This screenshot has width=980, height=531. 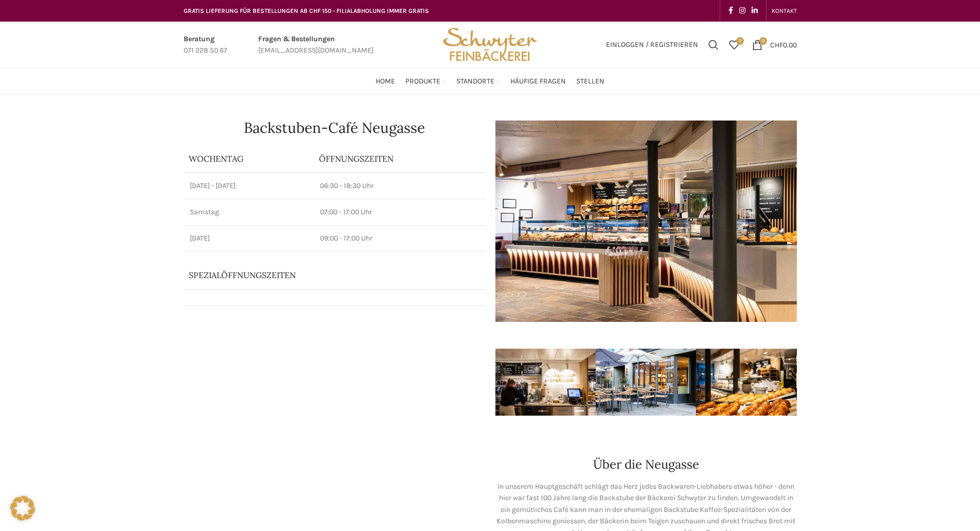 What do you see at coordinates (385, 81) in the screenshot?
I see `span: Home` at bounding box center [385, 81].